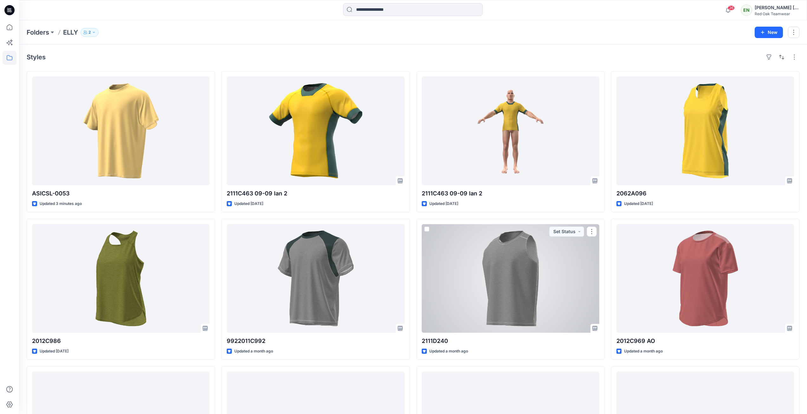  What do you see at coordinates (70, 32) in the screenshot?
I see `p: ELLY` at bounding box center [70, 32].